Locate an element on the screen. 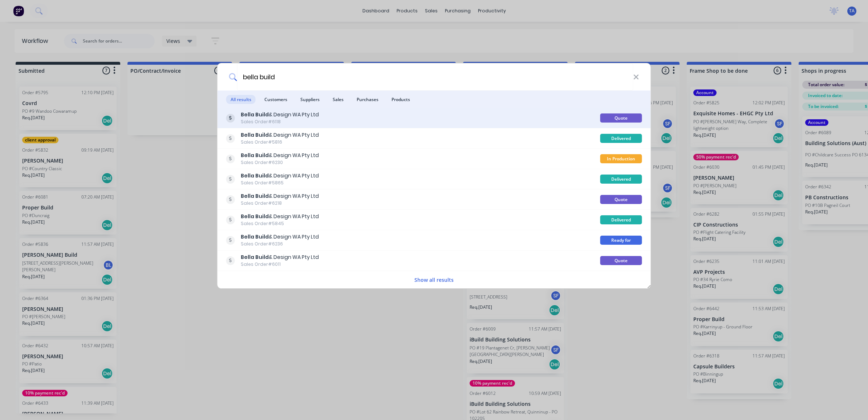 Image resolution: width=868 pixels, height=420 pixels. span: Customers is located at coordinates (276, 99).